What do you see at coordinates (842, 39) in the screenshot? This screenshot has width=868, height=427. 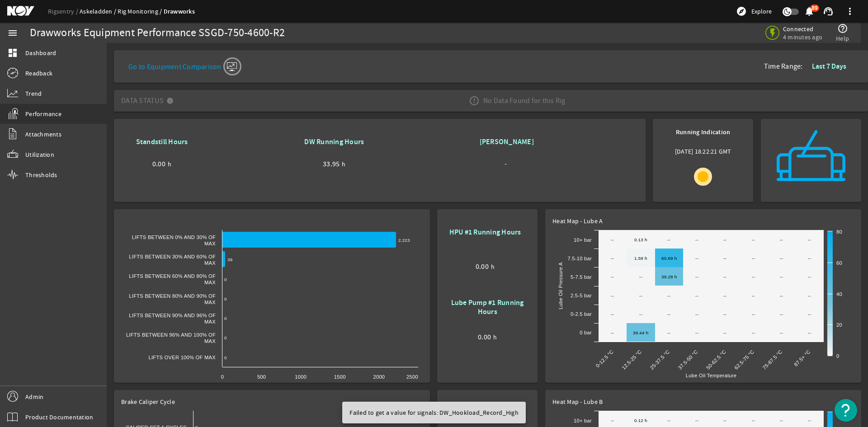 I see `span: Help` at bounding box center [842, 39].